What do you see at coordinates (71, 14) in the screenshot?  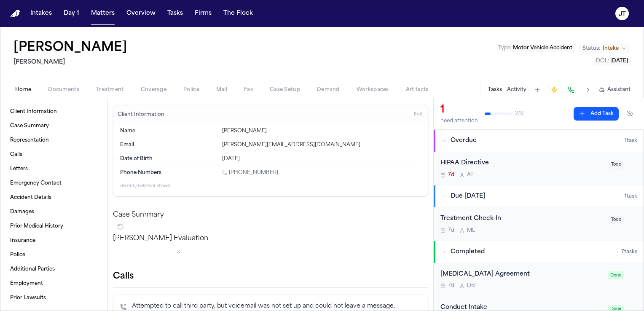 I see `button: Day 1` at bounding box center [71, 14].